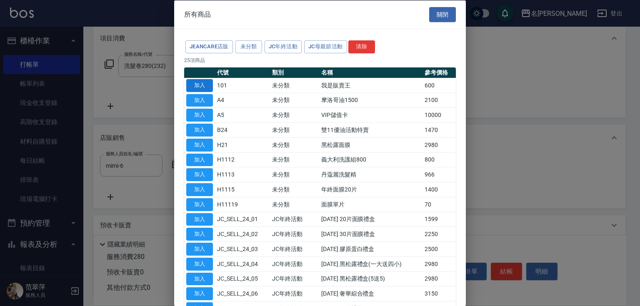 This screenshot has width=640, height=306. I want to click on td: 10000, so click(439, 115).